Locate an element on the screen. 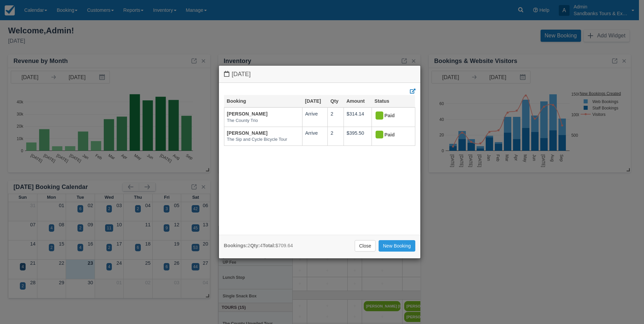 The height and width of the screenshot is (324, 644). em: The Sip and Cycle Bicycle Tour is located at coordinates (263, 139).